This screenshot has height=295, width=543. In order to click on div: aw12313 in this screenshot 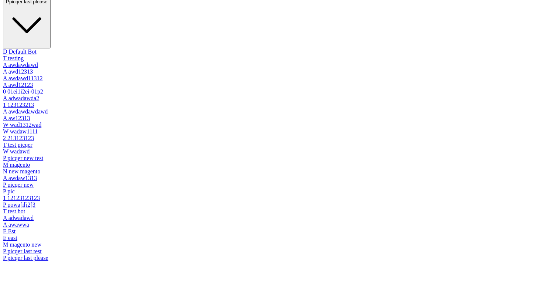, I will do `click(272, 118)`.